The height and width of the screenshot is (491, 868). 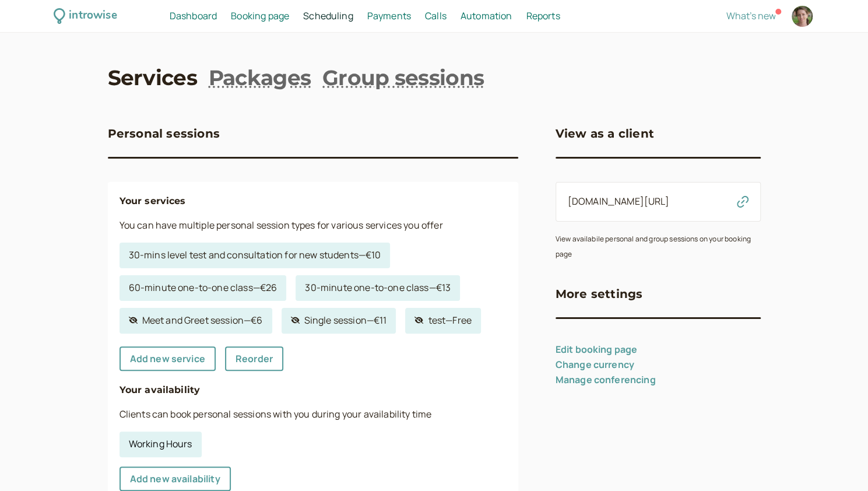 I want to click on span: Dashboard, so click(x=193, y=15).